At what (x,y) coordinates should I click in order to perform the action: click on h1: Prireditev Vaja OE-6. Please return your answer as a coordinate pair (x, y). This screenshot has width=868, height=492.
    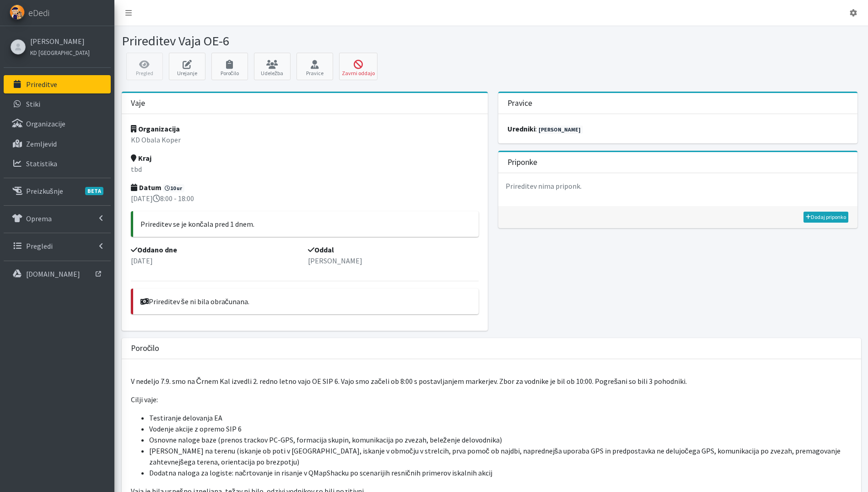
    Looking at the image, I should click on (305, 41).